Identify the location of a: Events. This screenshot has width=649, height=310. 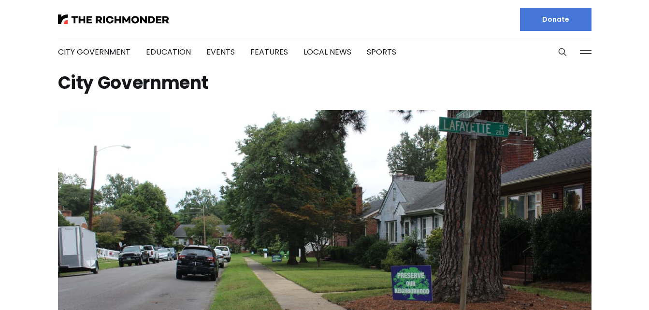
(220, 52).